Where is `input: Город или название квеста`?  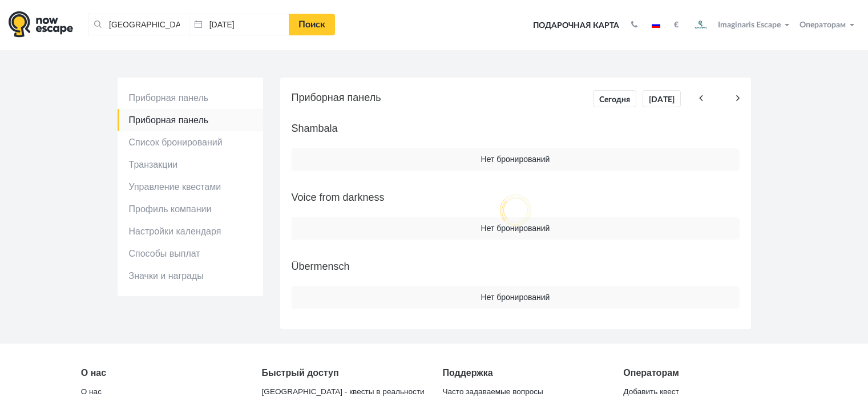 input: Город или название квеста is located at coordinates (139, 25).